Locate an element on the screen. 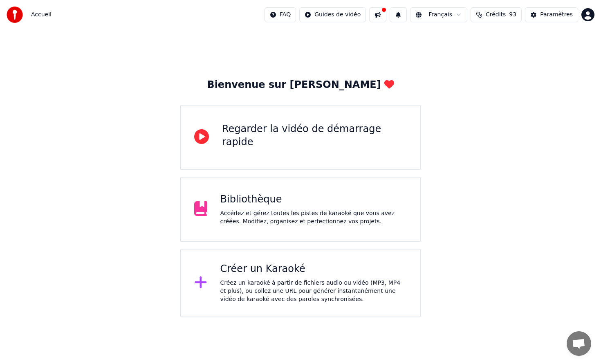 The width and height of the screenshot is (601, 364). span: Accueil is located at coordinates (41, 15).